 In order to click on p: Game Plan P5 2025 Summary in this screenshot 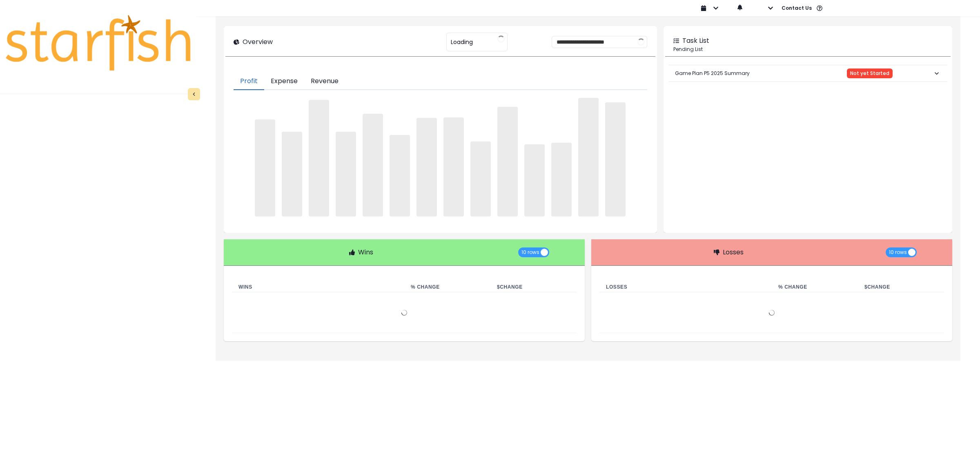, I will do `click(712, 74)`.